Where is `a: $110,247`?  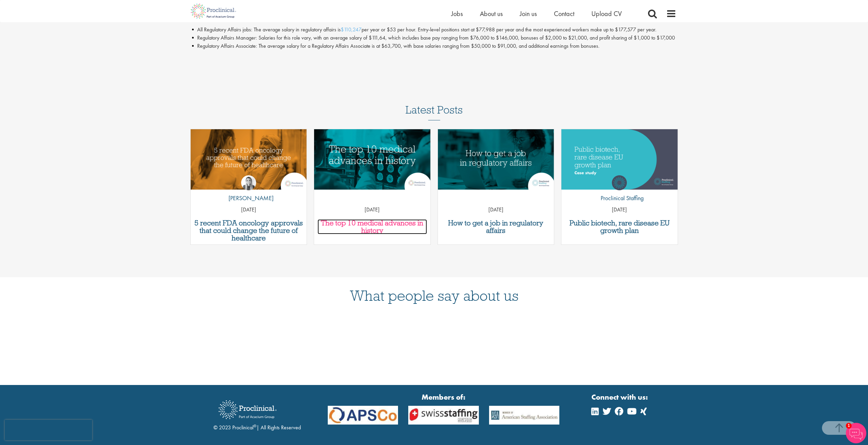
a: $110,247 is located at coordinates (351, 29).